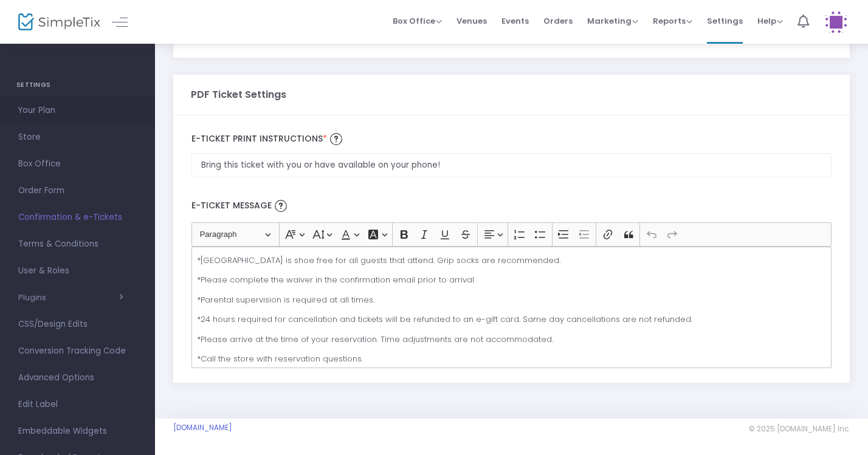  What do you see at coordinates (472, 21) in the screenshot?
I see `span: Venues` at bounding box center [472, 21].